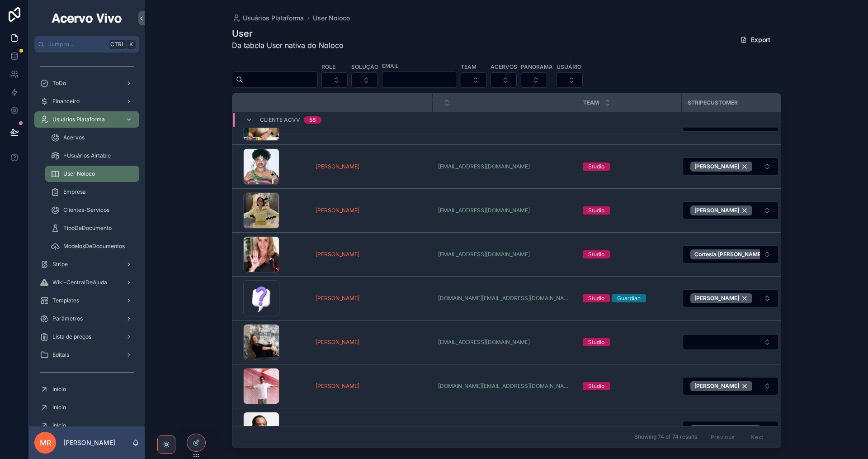 The width and height of the screenshot is (868, 459). I want to click on span: Financeiro, so click(66, 101).